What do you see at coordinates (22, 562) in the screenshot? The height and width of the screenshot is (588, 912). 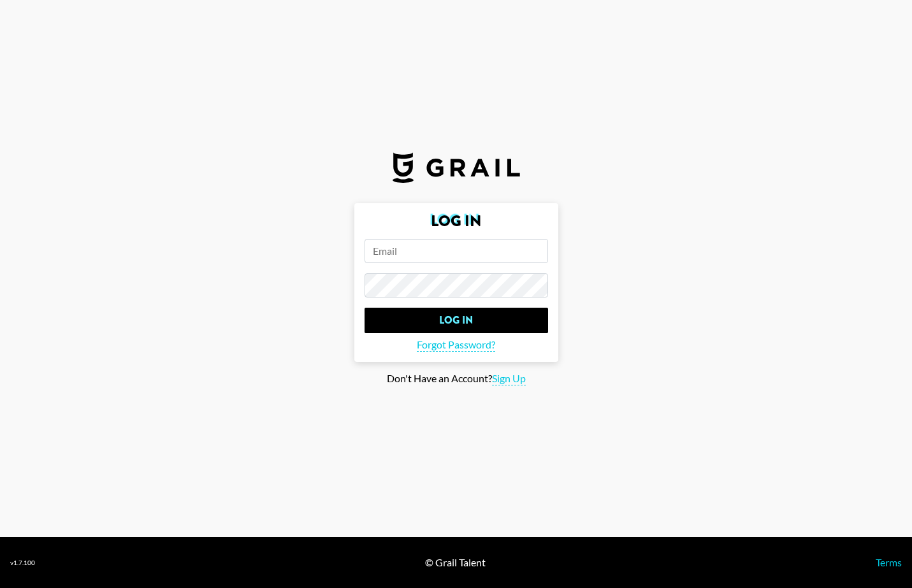 I see `div: v 1.7.100` at bounding box center [22, 562].